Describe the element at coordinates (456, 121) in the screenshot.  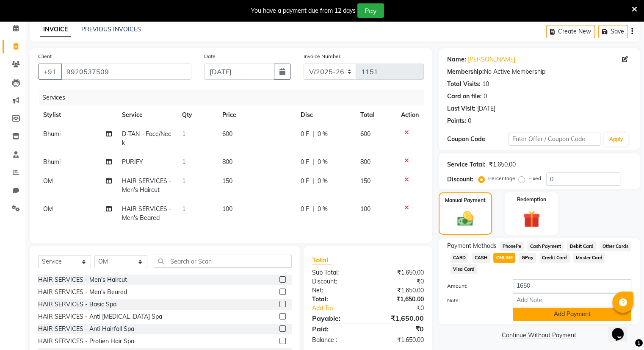
I see `div: Points:` at that location.